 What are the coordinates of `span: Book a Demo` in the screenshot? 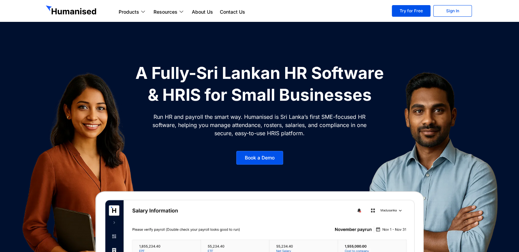 It's located at (259, 158).